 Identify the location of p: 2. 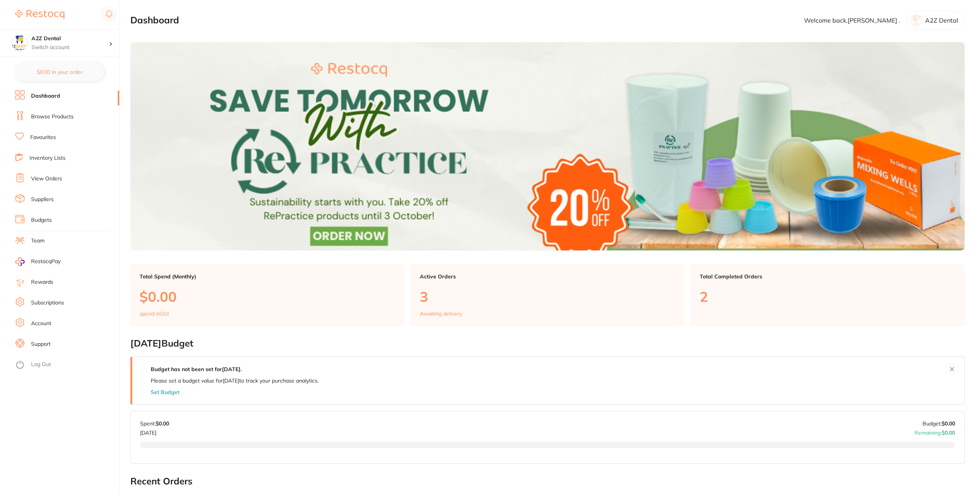
(827, 296).